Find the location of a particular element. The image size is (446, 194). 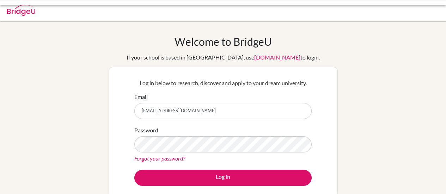

h1: Welcome to BridgeU is located at coordinates (223, 42).